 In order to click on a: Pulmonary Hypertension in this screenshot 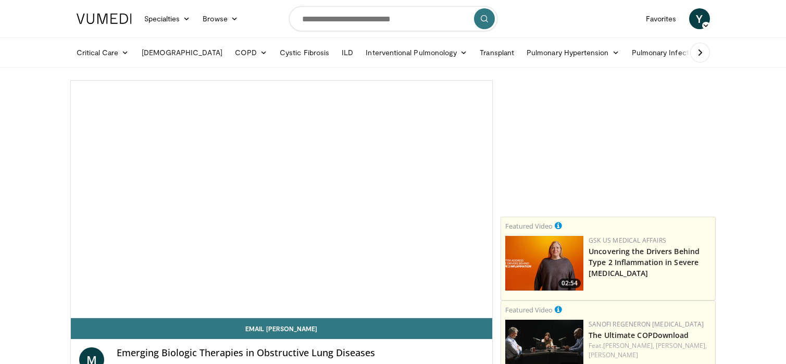, I will do `click(573, 53)`.